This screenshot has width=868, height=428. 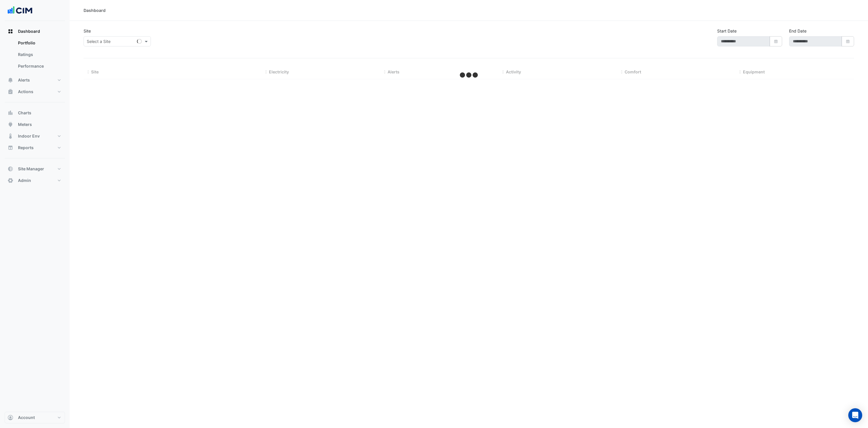 I want to click on a: Performance, so click(x=39, y=66).